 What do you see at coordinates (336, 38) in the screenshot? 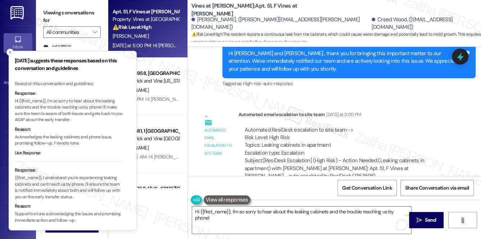
I see `span: : The resident reports a continuous leak from the cabinets, which could cause water damage and po...` at bounding box center [336, 38].